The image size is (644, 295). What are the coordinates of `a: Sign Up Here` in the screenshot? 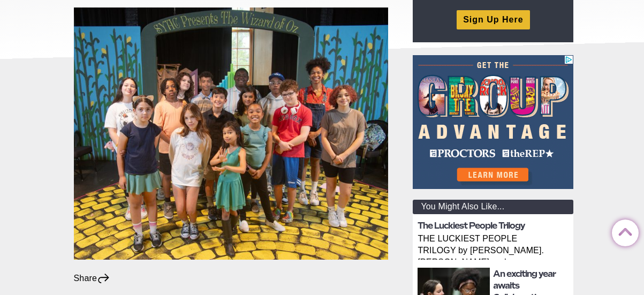 It's located at (493, 19).